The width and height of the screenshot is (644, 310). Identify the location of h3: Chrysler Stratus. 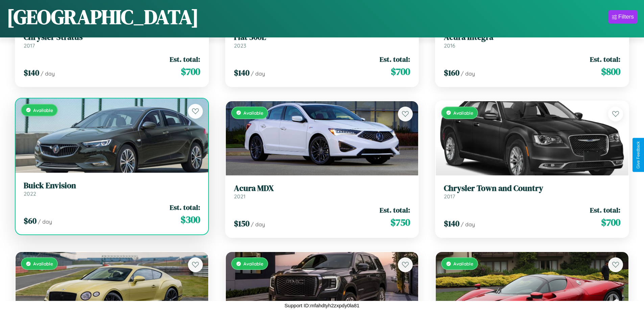
(112, 37).